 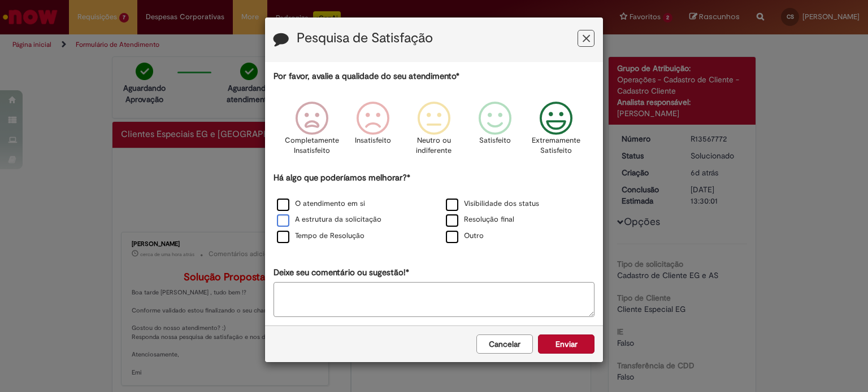 I want to click on label: Resolução final, so click(x=480, y=220).